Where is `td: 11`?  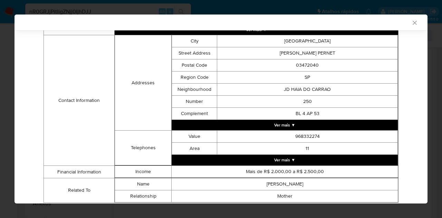
td: 11 is located at coordinates (307, 148).